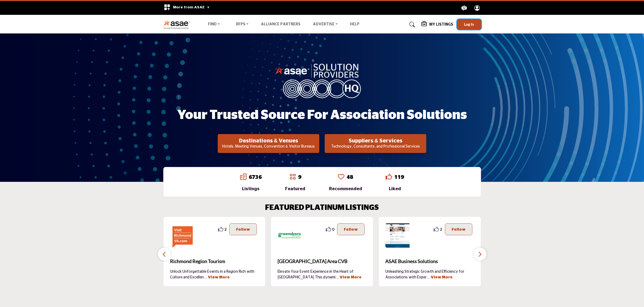  Describe the element at coordinates (214, 274) in the screenshot. I see `p: Unlock Unforgettable Events in a Region Rich with Culture and Excellen` at that location.